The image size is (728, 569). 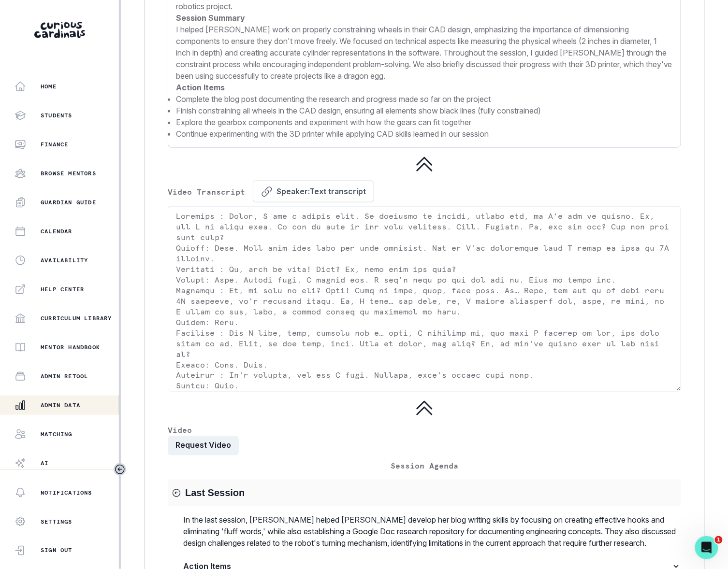 I want to click on p: Sign Out, so click(x=57, y=551).